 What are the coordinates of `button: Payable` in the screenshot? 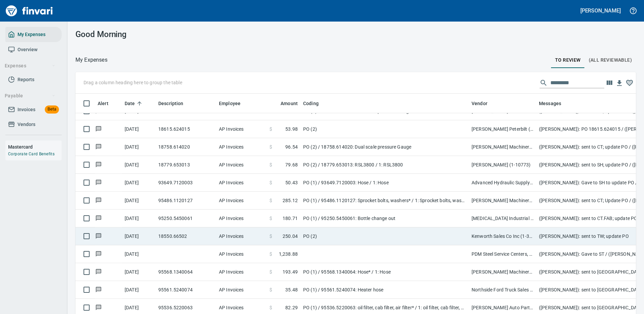 It's located at (30, 96).